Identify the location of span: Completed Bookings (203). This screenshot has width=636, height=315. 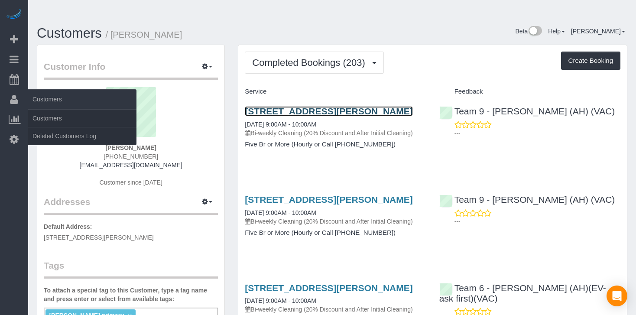
(311, 62).